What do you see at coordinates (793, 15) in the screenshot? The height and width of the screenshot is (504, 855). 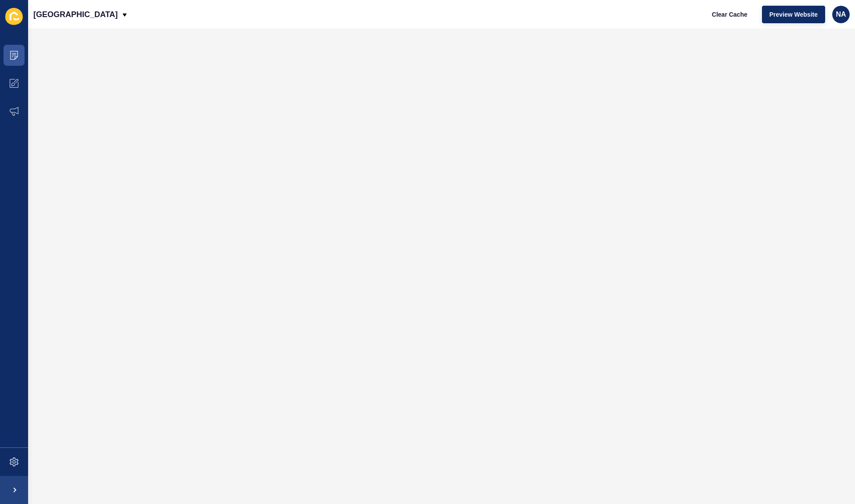 I see `button: Preview Website` at bounding box center [793, 15].